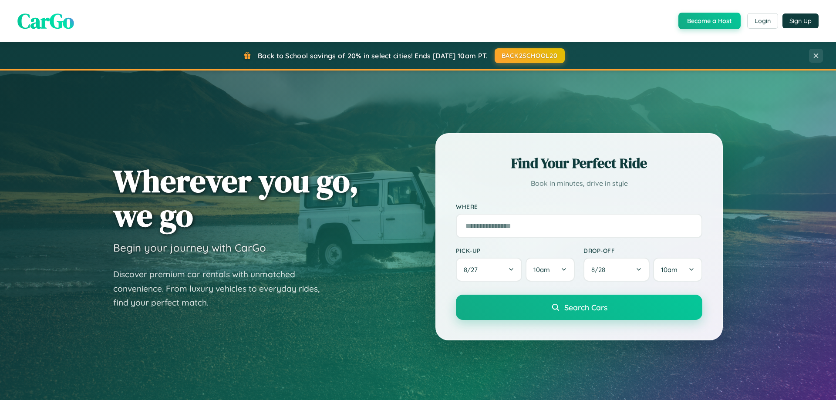 The height and width of the screenshot is (400, 836). I want to click on button: Search Cars, so click(579, 307).